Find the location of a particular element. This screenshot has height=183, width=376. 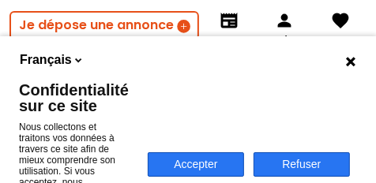

a: Je dépose une annonce is located at coordinates (104, 25).